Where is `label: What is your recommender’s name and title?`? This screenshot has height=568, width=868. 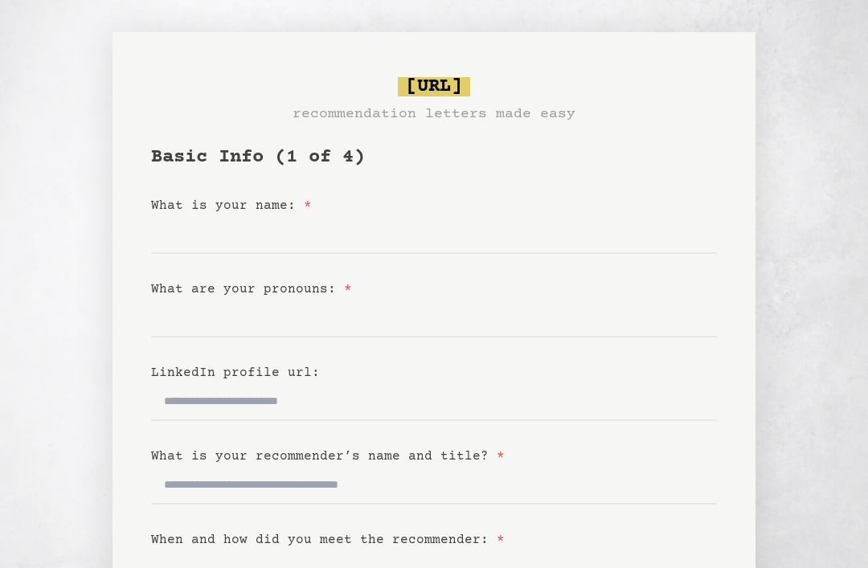
label: What is your recommender’s name and title? is located at coordinates (328, 456).